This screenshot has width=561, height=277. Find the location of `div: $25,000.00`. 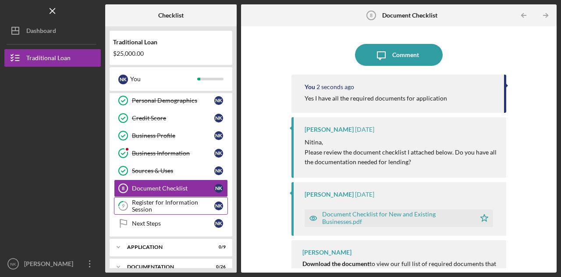

div: $25,000.00 is located at coordinates (171, 53).